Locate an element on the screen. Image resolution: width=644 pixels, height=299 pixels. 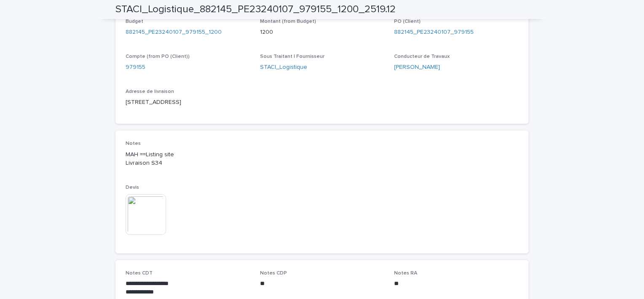
span: Montant (from Budget) is located at coordinates (288, 21).